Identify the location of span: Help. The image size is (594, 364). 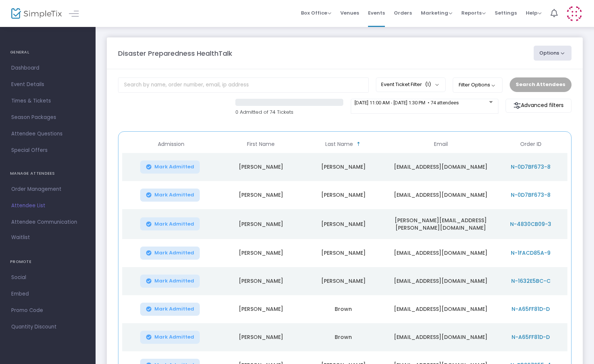
(534, 13).